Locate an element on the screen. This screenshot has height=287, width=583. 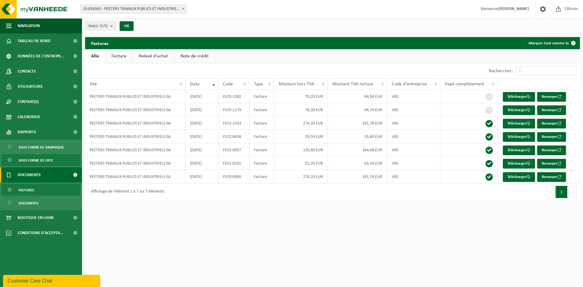
span: Sous forme de liste is located at coordinates (36, 160).